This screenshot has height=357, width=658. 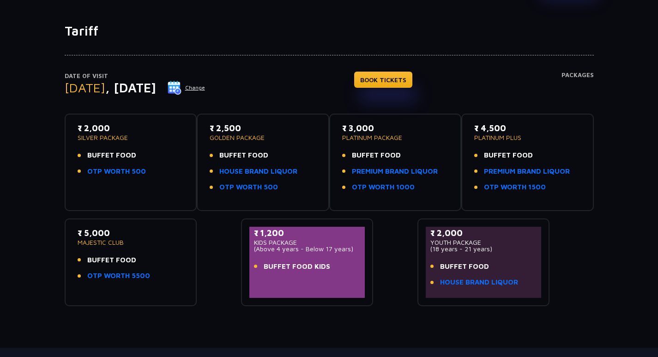 What do you see at coordinates (263, 138) in the screenshot?
I see `p: GOLDEN PACKAGE` at bounding box center [263, 138].